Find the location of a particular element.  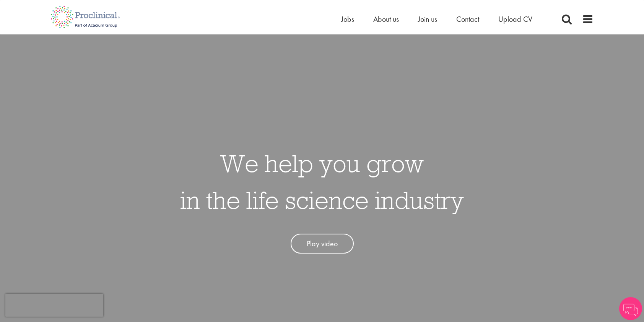

span: About us is located at coordinates (386, 19).